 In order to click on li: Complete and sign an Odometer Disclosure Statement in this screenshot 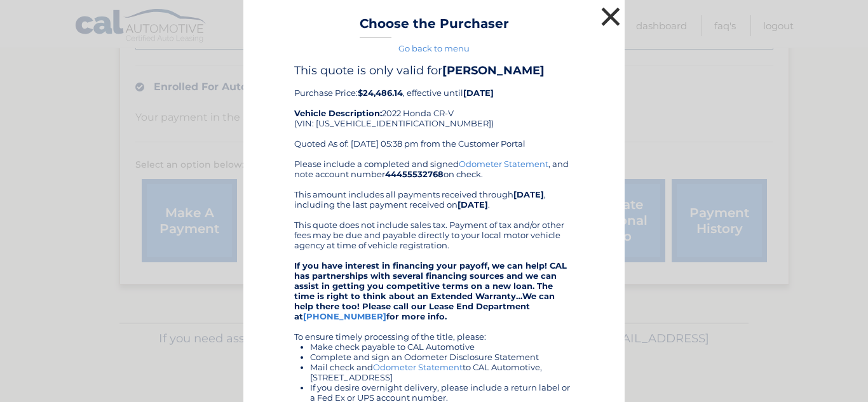, I will do `click(441, 357)`.